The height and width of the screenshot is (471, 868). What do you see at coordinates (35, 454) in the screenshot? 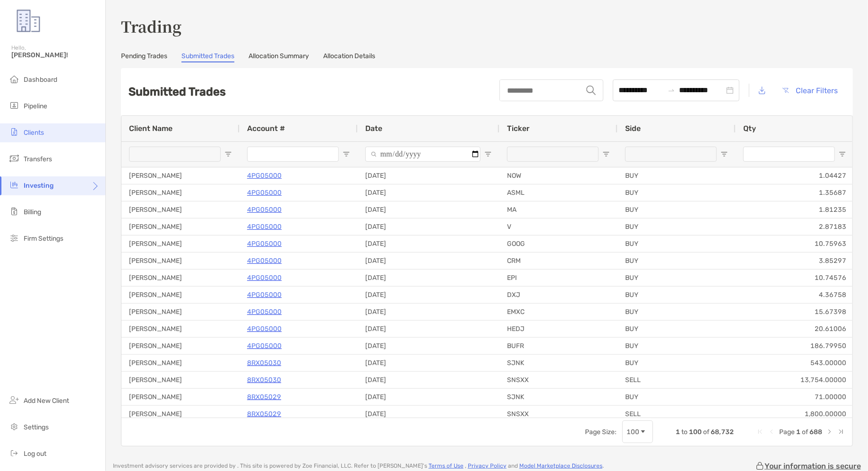
I see `span: Log out` at bounding box center [35, 454].